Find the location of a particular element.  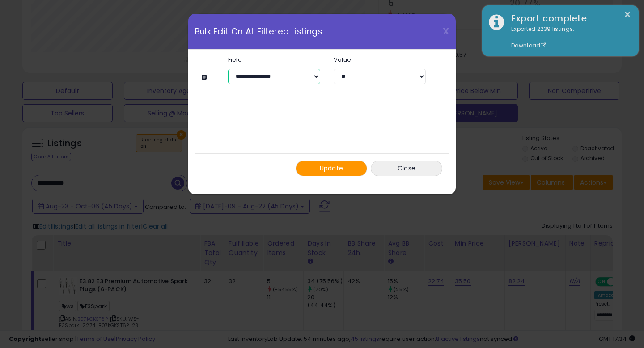

div: Export complete is located at coordinates (568, 18).